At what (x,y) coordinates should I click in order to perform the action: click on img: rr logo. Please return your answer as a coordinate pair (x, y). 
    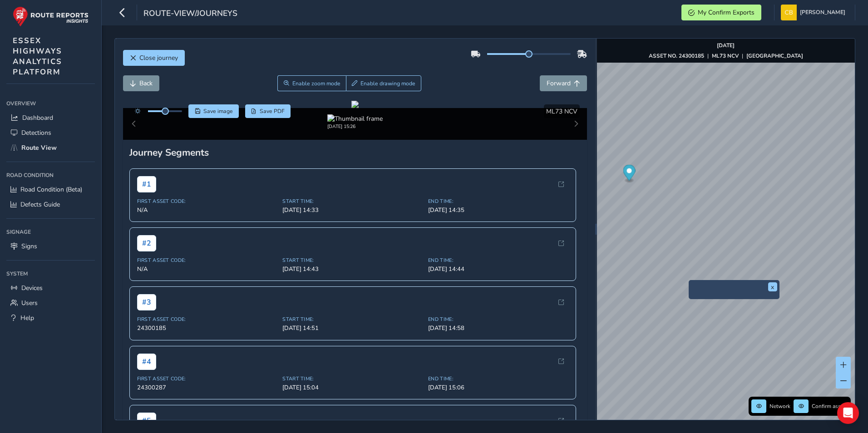
    Looking at the image, I should click on (50, 17).